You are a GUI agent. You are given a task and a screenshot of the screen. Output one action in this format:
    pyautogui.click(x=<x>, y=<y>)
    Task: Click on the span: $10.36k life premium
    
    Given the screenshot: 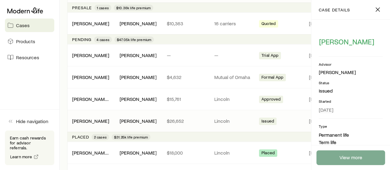 What is the action you would take?
    pyautogui.click(x=134, y=8)
    